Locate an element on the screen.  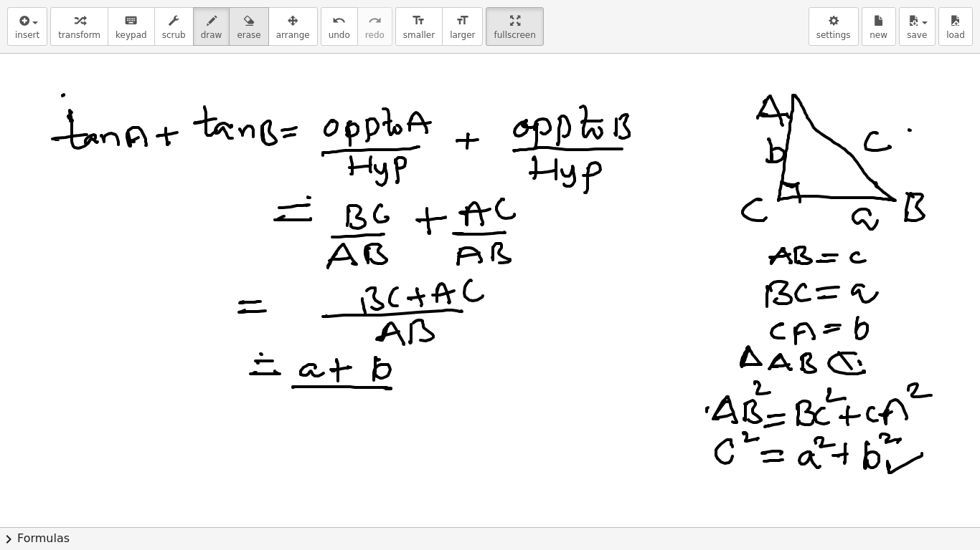
span: load is located at coordinates (955, 35).